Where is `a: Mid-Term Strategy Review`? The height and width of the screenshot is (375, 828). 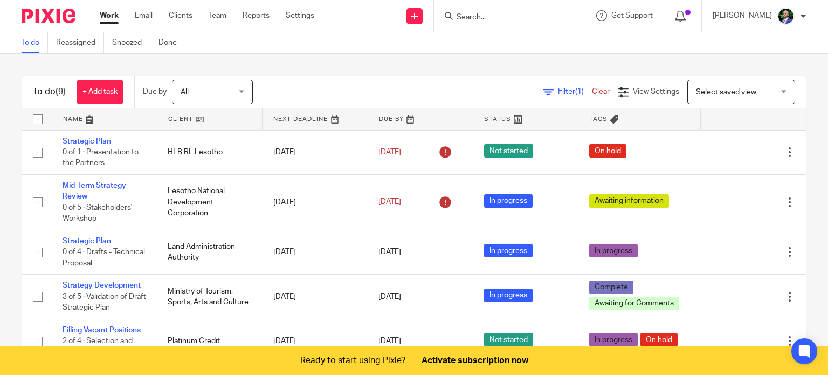
a: Mid-Term Strategy Review is located at coordinates (94, 191).